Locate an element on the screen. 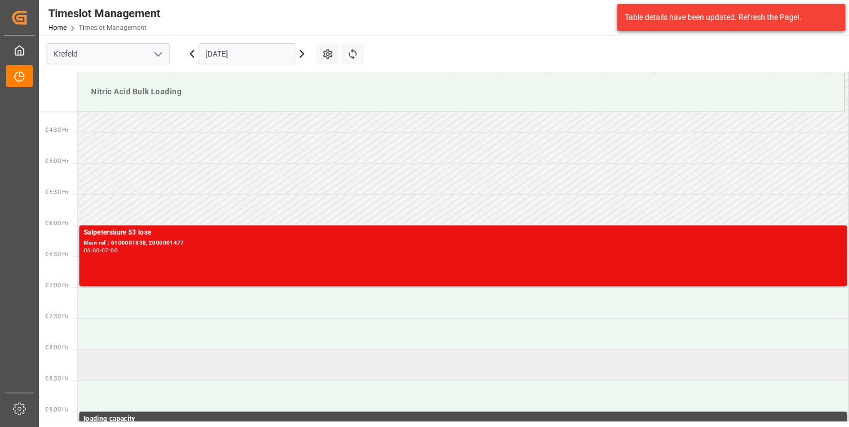 This screenshot has width=849, height=427. span: 07:00 Hr is located at coordinates (57, 285).